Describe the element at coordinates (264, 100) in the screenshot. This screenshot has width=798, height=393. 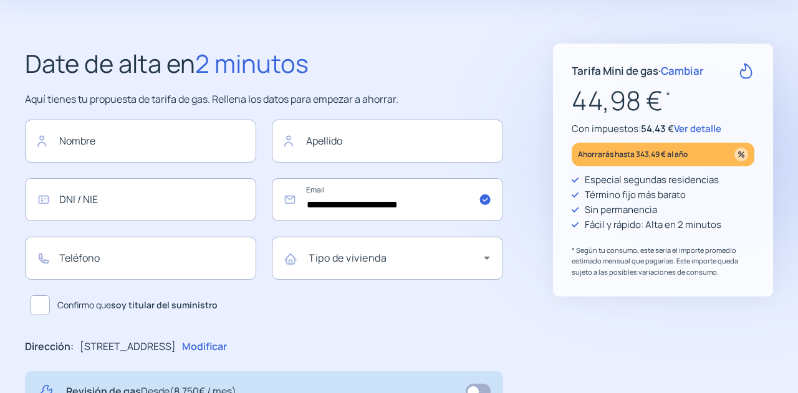
I see `p: Aquí tienes tu propuesta de tarifa de gas. Rellena los datos para empezar a ahorrar.` at that location.